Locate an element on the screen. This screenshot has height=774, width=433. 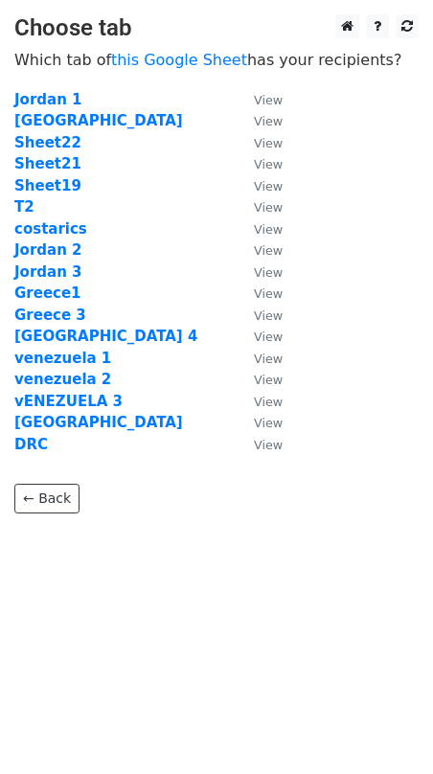
strong: T2 is located at coordinates (24, 207).